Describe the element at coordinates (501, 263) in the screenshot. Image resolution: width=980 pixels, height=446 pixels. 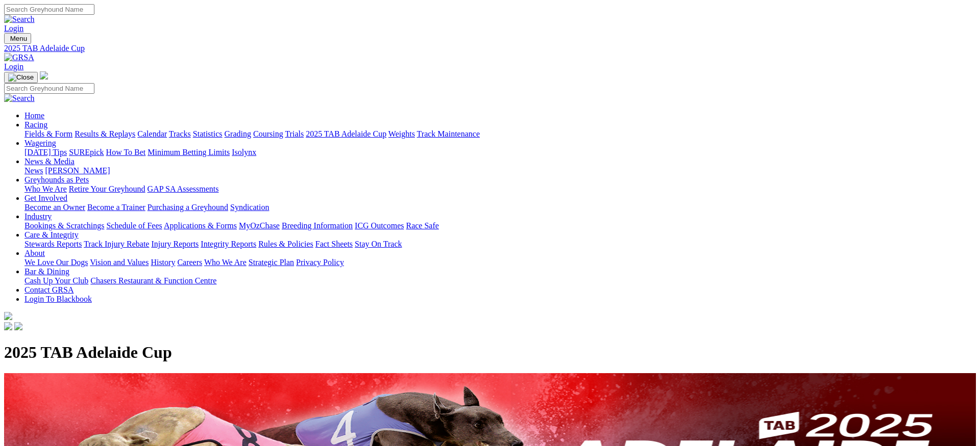
I see `div: About` at that location.